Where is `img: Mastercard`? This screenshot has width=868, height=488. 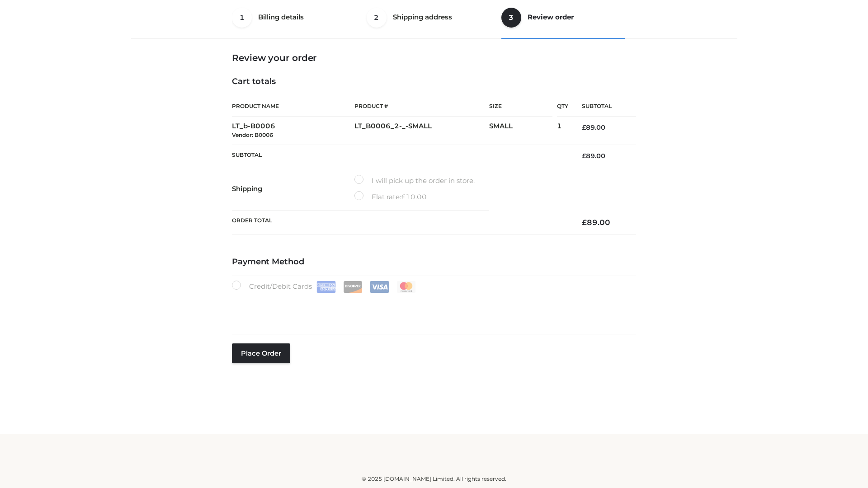
img: Mastercard is located at coordinates (406, 287).